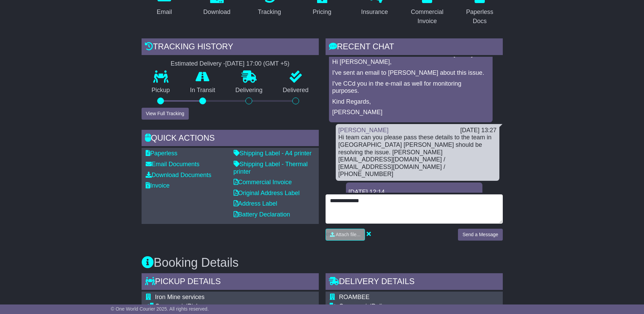 The image size is (644, 314). Describe the element at coordinates (354, 297) in the screenshot. I see `span: ROAMBEE` at that location.